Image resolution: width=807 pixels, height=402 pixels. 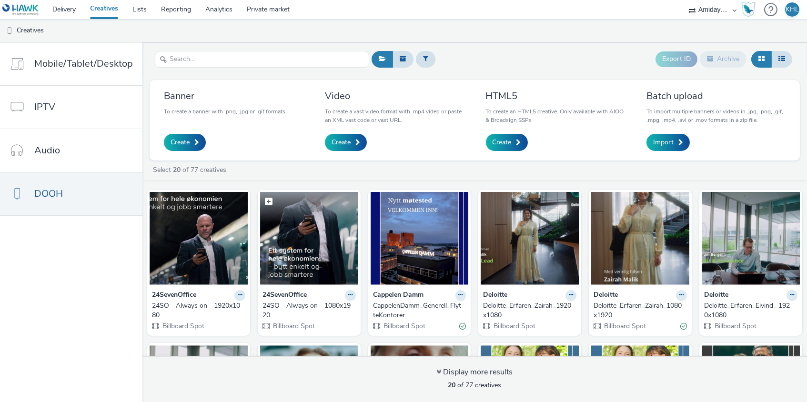 What do you see at coordinates (191, 170) in the screenshot?
I see `a: Select of 77 creatives` at bounding box center [191, 170].